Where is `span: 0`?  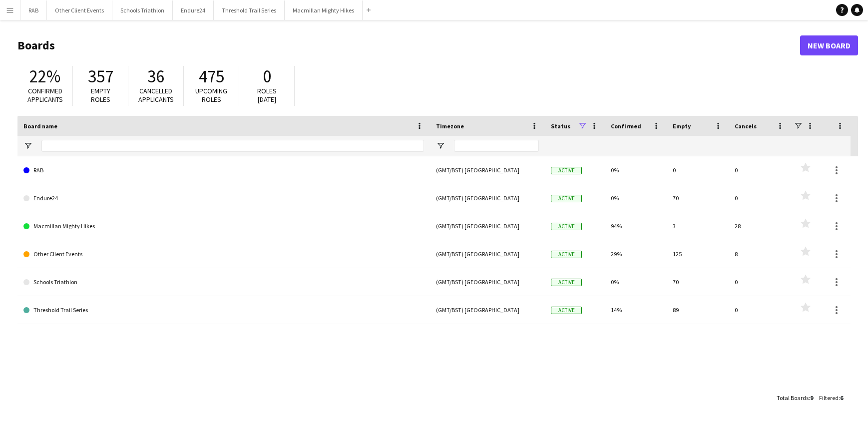
span: 0 is located at coordinates (267, 76).